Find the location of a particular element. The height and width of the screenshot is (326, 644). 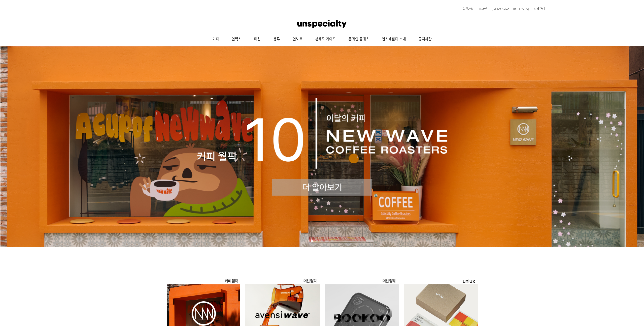

a: 언스페셜티 소개 is located at coordinates (394, 39).